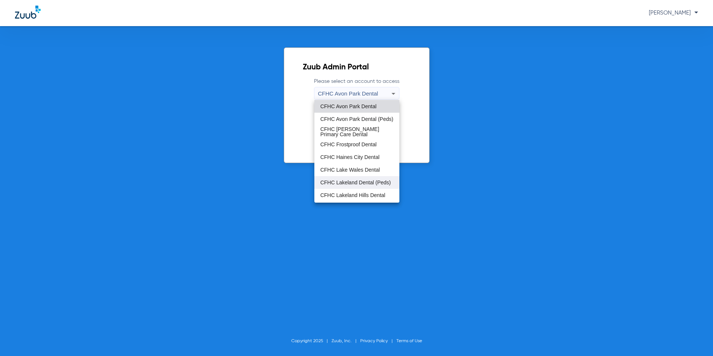 The width and height of the screenshot is (713, 356). I want to click on span: CFHC Lake Wales Dental, so click(350, 170).